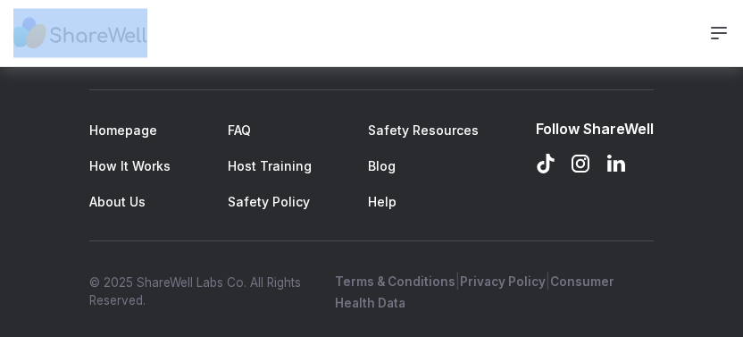 Image resolution: width=743 pixels, height=337 pixels. Describe the element at coordinates (80, 33) in the screenshot. I see `img: ShareWell Nav Logo` at that location.